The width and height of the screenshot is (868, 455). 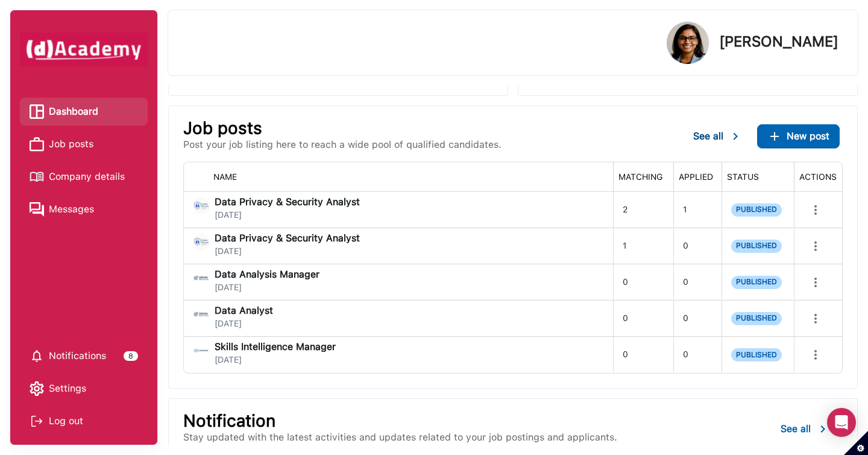 What do you see at coordinates (841, 422) in the screenshot?
I see `div: Open Intercom Messenger` at bounding box center [841, 422].